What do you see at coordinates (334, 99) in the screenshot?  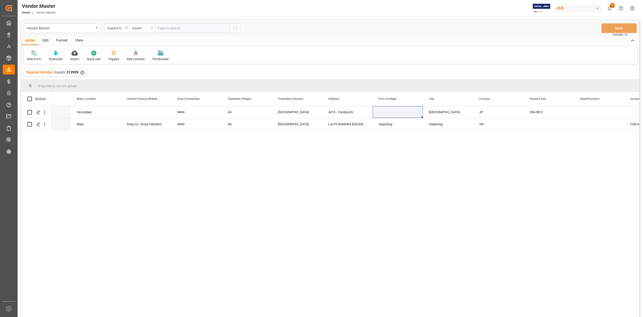 I see `span: Address` at bounding box center [334, 99].